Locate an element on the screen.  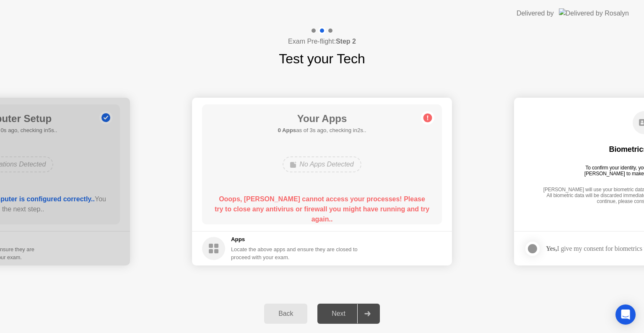
div: No Apps Detected is located at coordinates (322, 164).